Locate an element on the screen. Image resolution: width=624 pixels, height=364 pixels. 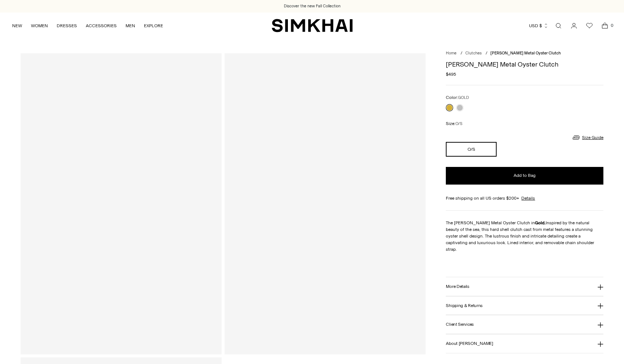
a: SIMKHAI is located at coordinates (312, 25).